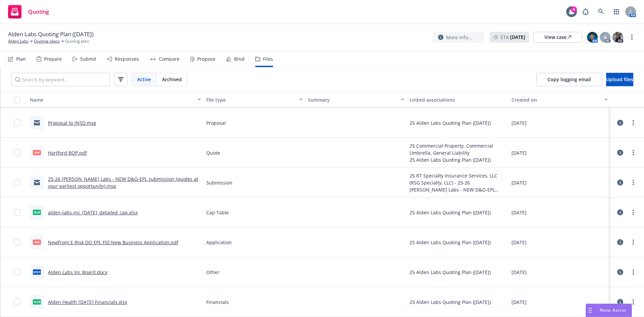  Describe the element at coordinates (219, 242) in the screenshot. I see `span: Application` at that location.